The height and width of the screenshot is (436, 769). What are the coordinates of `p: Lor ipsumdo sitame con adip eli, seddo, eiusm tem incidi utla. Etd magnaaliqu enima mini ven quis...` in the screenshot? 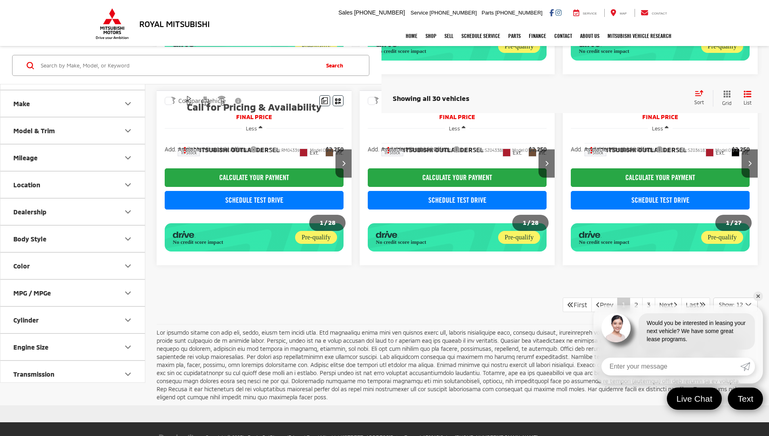 It's located at (454, 365).